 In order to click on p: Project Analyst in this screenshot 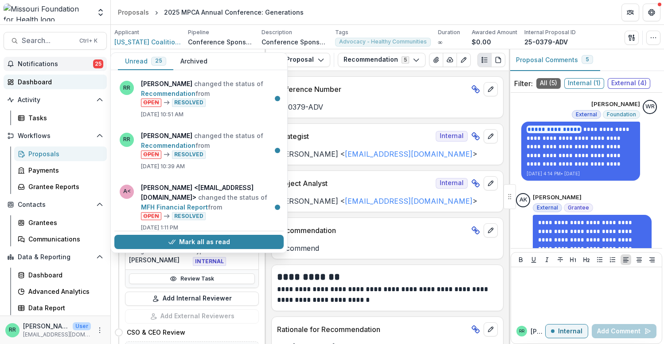, I will do `click(355, 183)`.